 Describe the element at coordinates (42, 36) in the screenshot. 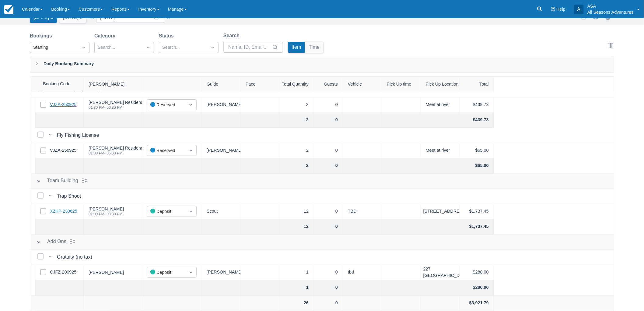

I see `label: Bookings` at that location.